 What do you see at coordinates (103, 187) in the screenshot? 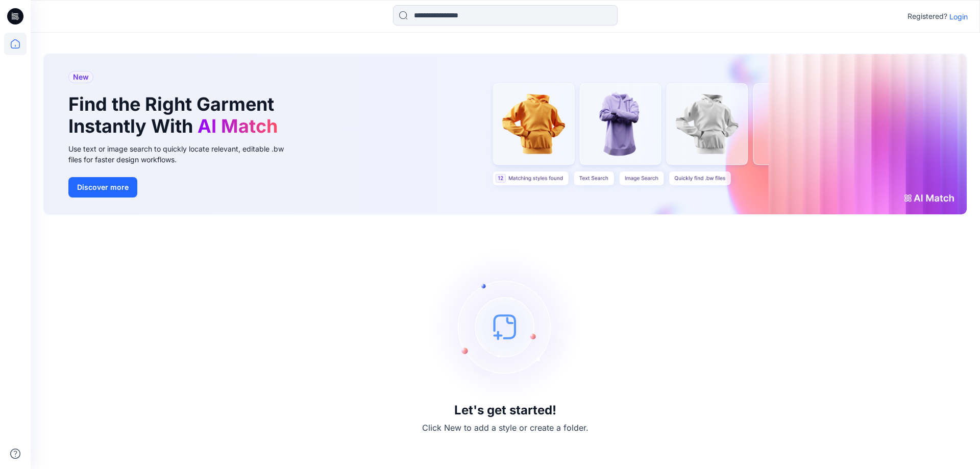
I see `button: Discover more` at bounding box center [103, 187].